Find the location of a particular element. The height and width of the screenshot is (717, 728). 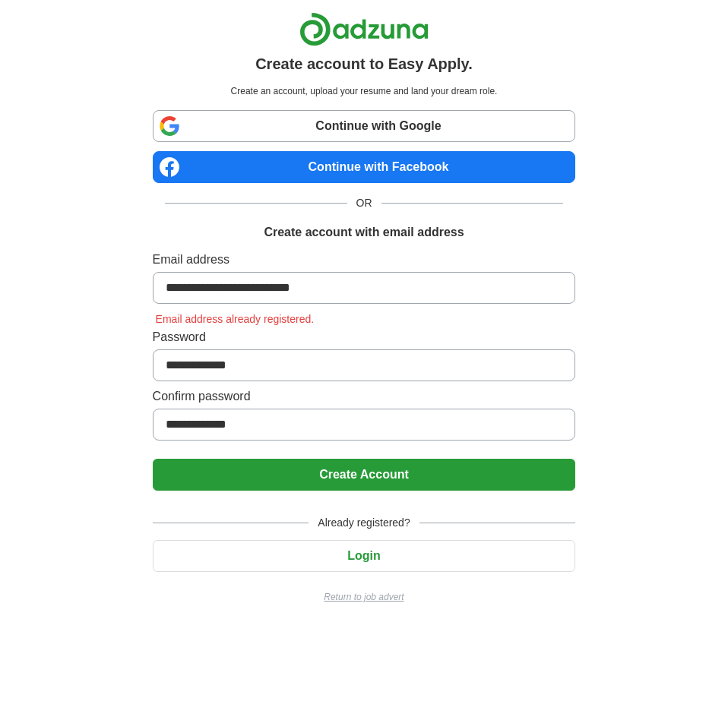

a: Login is located at coordinates (364, 556).